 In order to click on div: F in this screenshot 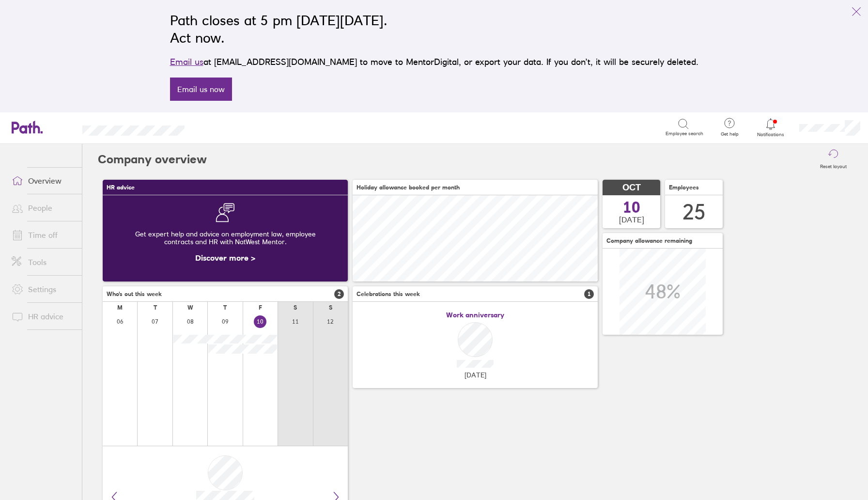, I will do `click(260, 307)`.